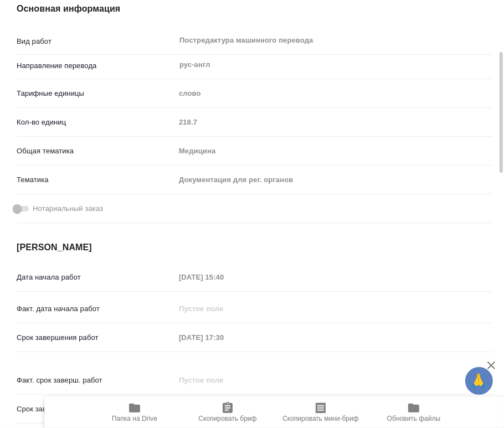 This screenshot has width=504, height=428. What do you see at coordinates (333, 180) in the screenshot?
I see `div: Документация для рег. органов` at bounding box center [333, 180].